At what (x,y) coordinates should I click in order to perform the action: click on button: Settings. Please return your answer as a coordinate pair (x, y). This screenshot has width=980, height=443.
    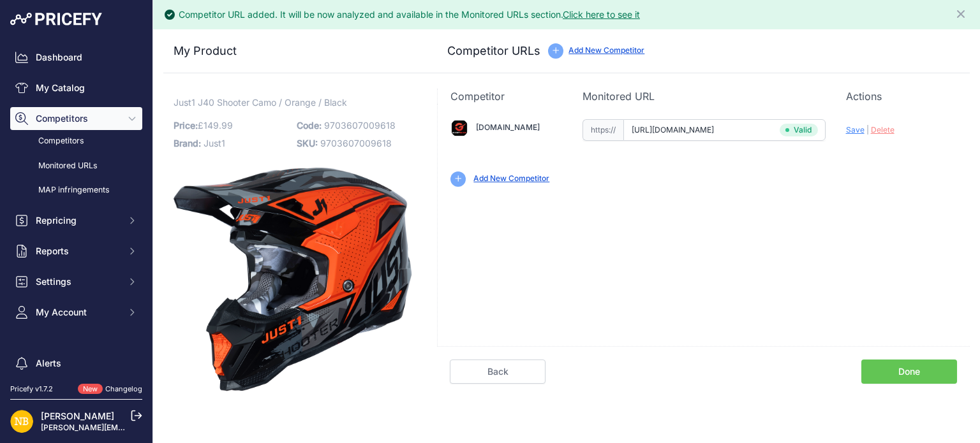
    Looking at the image, I should click on (76, 282).